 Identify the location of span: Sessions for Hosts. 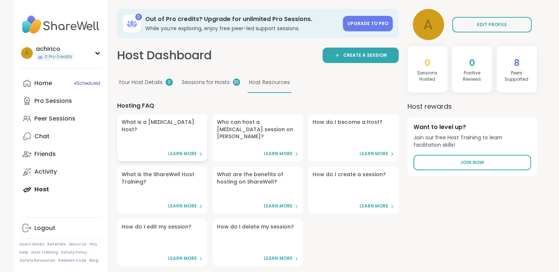
(206, 82).